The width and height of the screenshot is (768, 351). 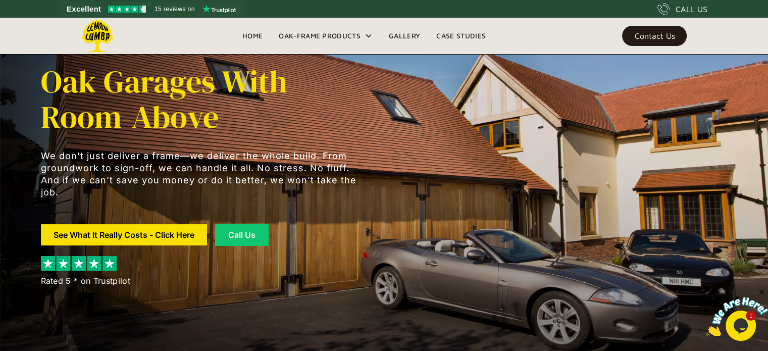 What do you see at coordinates (202, 99) in the screenshot?
I see `h1: Oak Garages with Room-Above` at bounding box center [202, 99].